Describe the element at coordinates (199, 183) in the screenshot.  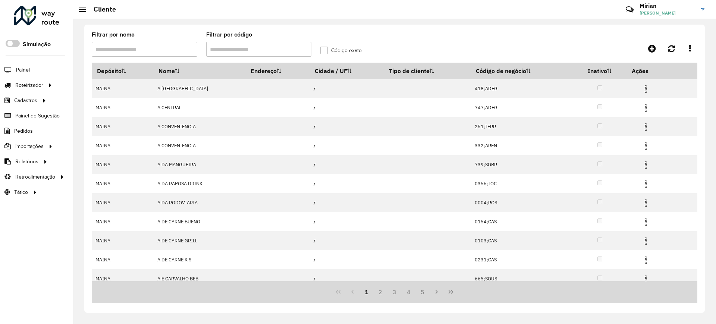
I see `td: A DA RAPOSA DRINK` at that location.